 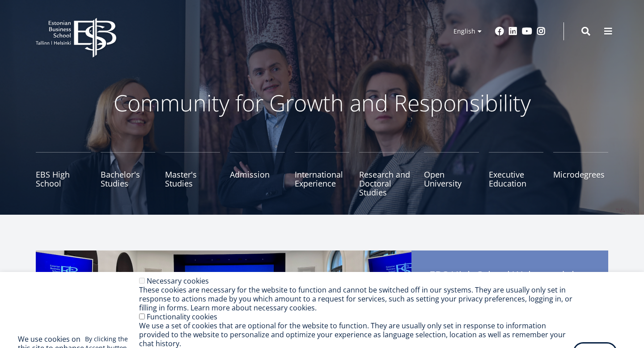 I want to click on a: EBS High School, so click(x=63, y=174).